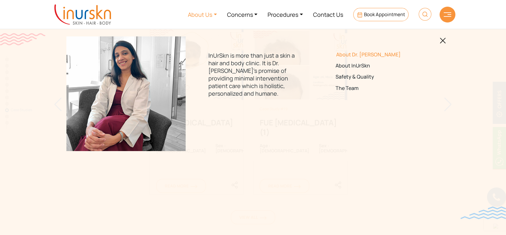  What do you see at coordinates (242, 14) in the screenshot?
I see `a: Concerns` at bounding box center [242, 14].